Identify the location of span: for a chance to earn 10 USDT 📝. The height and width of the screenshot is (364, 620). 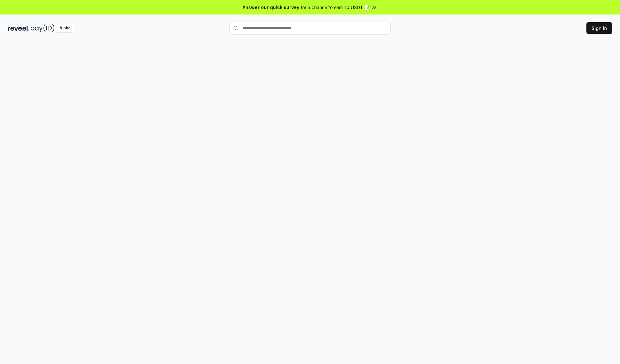
(335, 7).